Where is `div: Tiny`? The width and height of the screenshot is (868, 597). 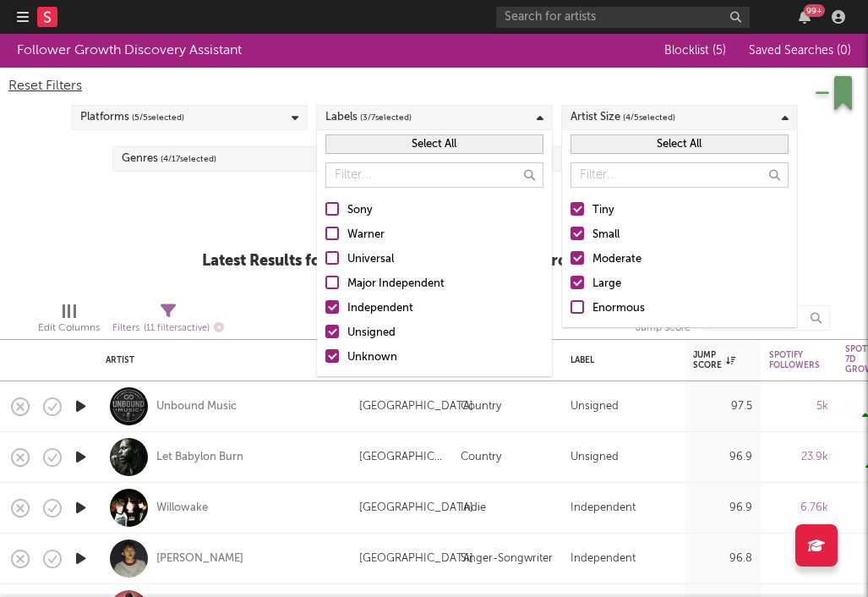 div: Tiny is located at coordinates (691, 211).